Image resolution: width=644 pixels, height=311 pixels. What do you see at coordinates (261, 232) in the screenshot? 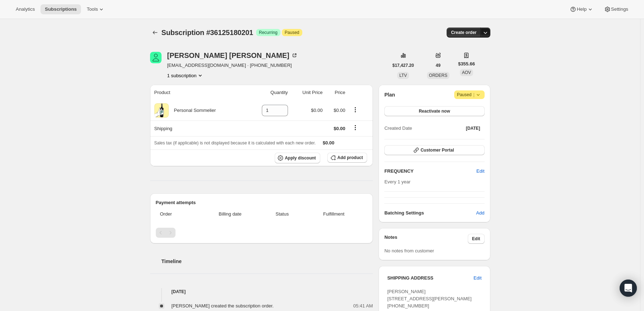
I see `nav: Pagination` at bounding box center [261, 232].